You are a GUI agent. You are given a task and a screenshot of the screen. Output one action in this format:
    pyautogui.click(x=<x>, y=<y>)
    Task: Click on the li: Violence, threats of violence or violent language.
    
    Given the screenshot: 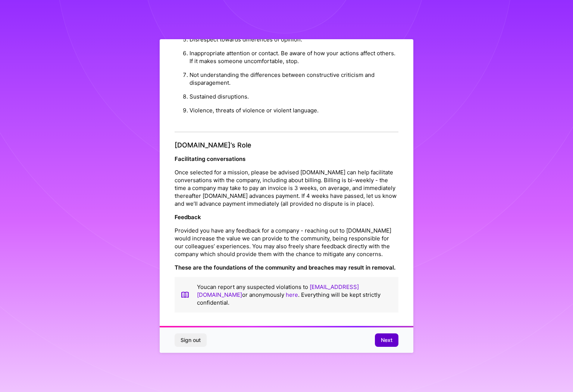 What is the action you would take?
    pyautogui.click(x=294, y=110)
    